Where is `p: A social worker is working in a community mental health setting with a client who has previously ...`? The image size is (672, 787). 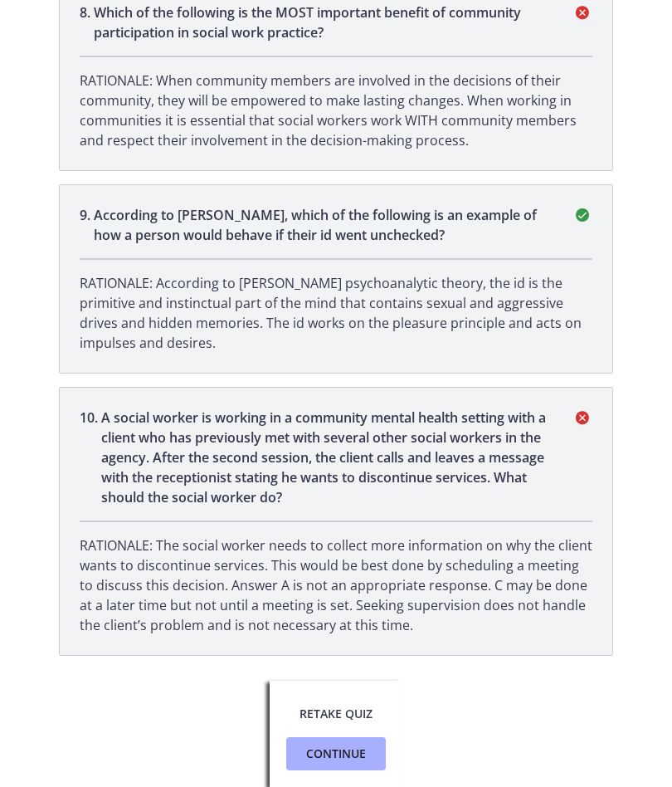
p: A social worker is working in a community mental health setting with a client who has previously ... is located at coordinates (328, 457).